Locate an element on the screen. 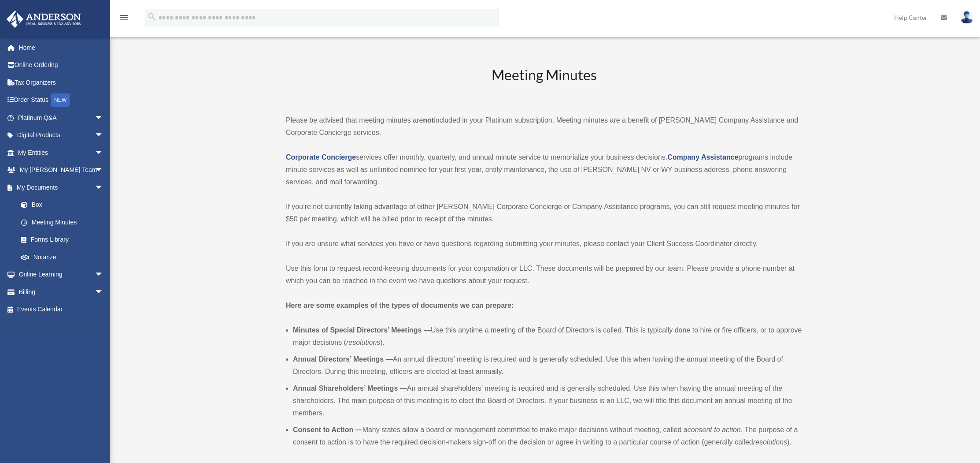 This screenshot has height=463, width=980. a: Forms Library is located at coordinates (64, 240).